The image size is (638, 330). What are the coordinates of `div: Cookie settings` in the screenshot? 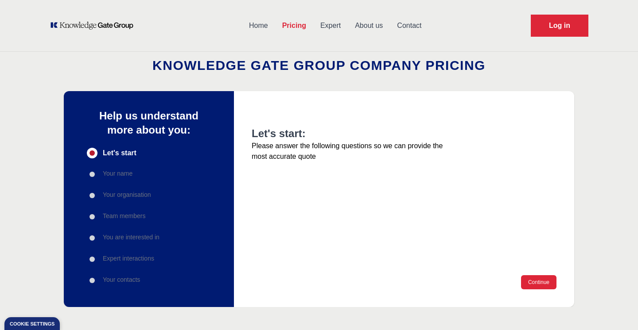 It's located at (32, 324).